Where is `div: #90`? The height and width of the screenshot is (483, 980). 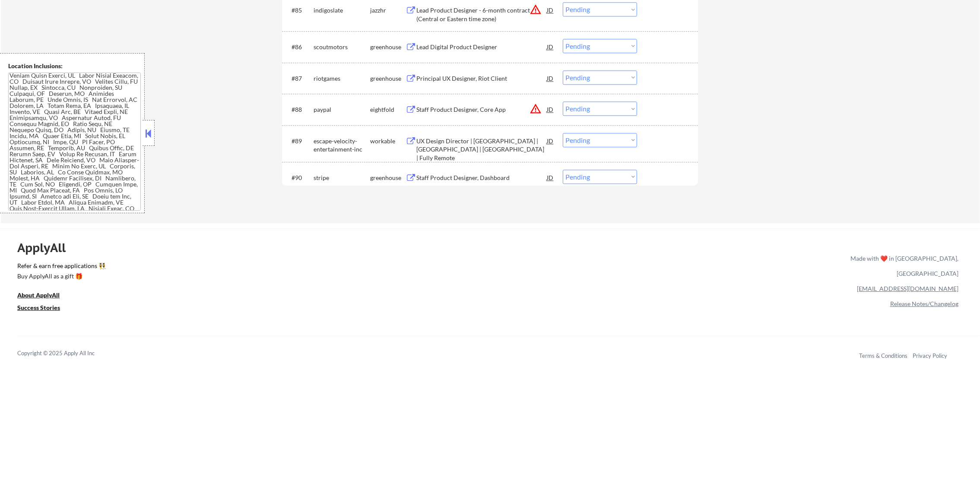
div: #90 is located at coordinates (299, 178).